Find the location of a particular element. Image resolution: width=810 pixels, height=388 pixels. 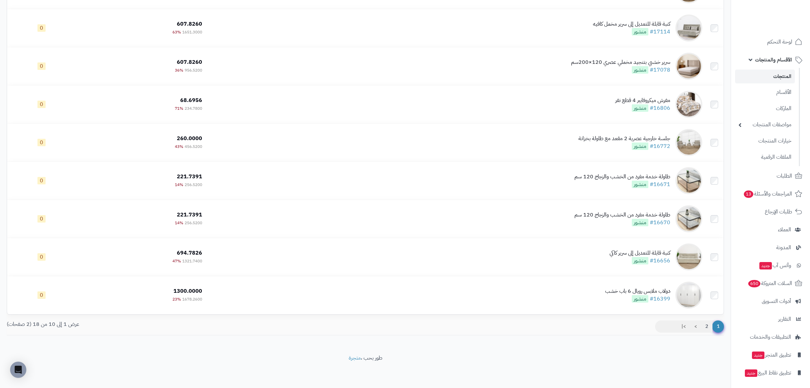

img: سرير خشبي بتنجيد مخملي عصري 120×200سم is located at coordinates (689, 66).